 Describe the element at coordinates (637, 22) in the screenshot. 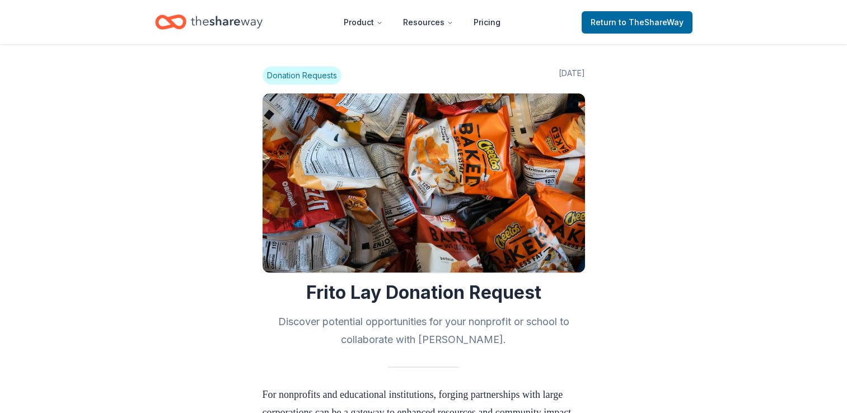

I see `span: Return` at that location.